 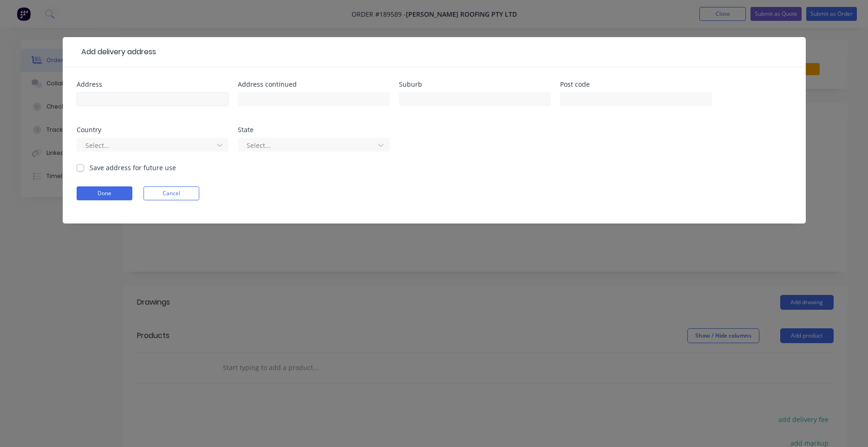 What do you see at coordinates (133, 167) in the screenshot?
I see `label: Save address for future use` at bounding box center [133, 167].